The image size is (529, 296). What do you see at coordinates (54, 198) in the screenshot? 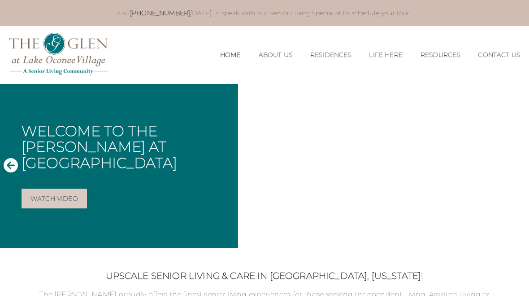
I see `a: Watch Video` at bounding box center [54, 198].